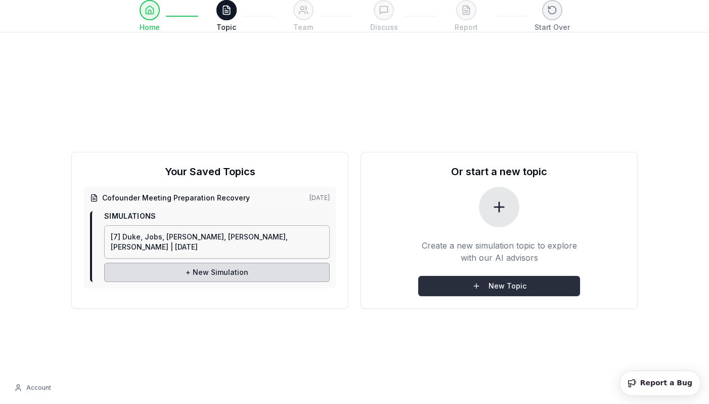 The width and height of the screenshot is (709, 404). Describe the element at coordinates (466, 27) in the screenshot. I see `span: Report` at that location.